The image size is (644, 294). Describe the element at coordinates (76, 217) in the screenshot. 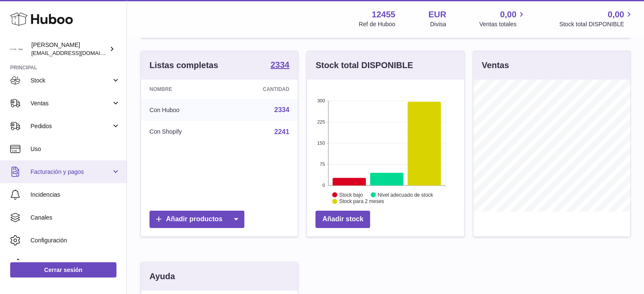

I see `span: Canales` at that location.